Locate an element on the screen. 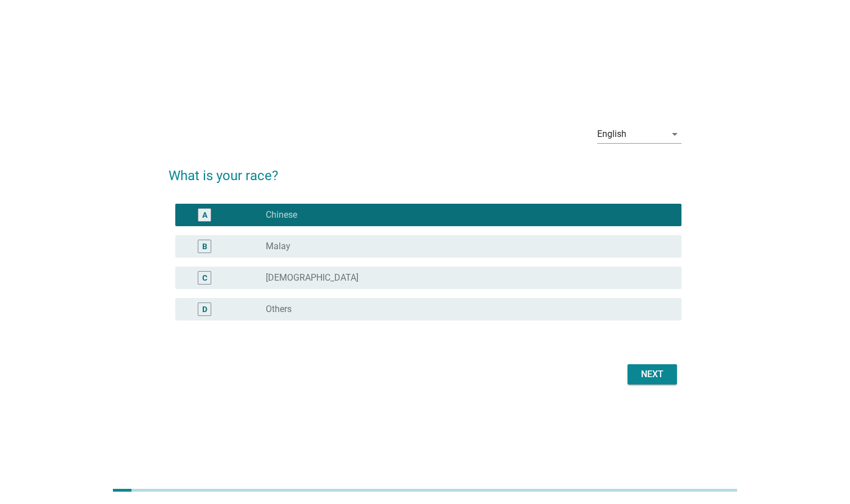 The width and height of the screenshot is (850, 504). div: C is located at coordinates (205, 278).